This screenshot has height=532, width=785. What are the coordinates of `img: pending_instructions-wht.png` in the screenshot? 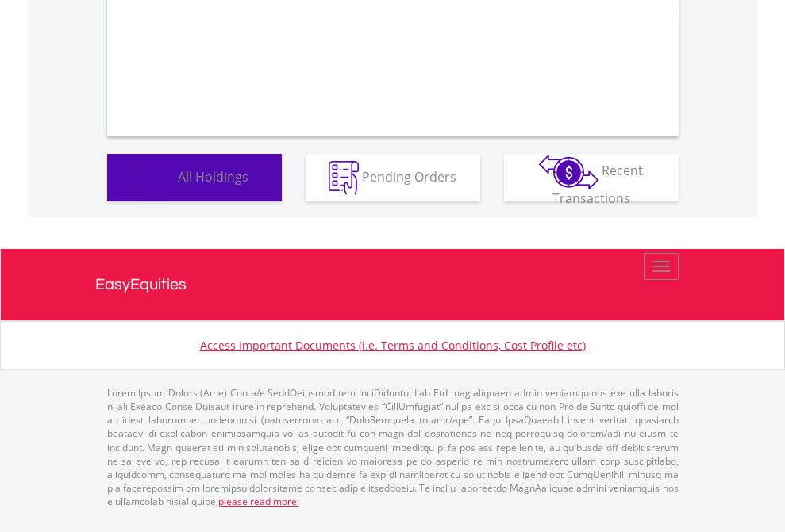 It's located at (343, 178).